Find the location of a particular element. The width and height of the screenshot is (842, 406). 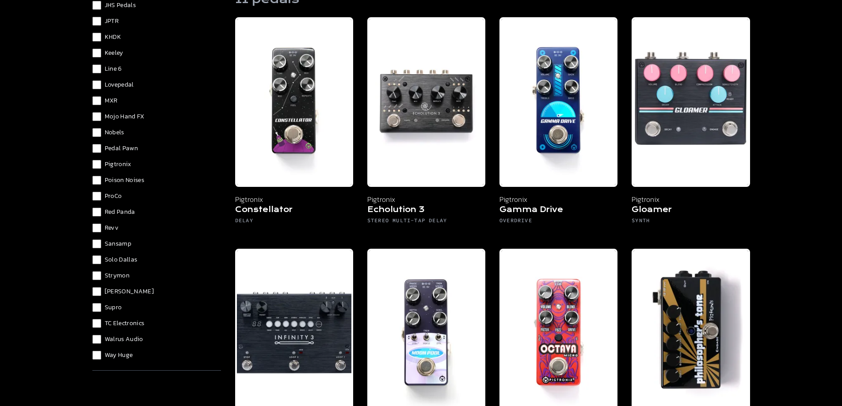

span: Mojo Hand FX is located at coordinates (125, 117).